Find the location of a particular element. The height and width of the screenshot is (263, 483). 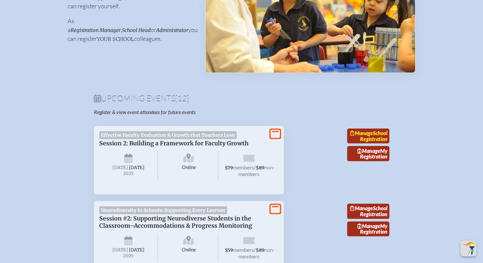

img: To the top is located at coordinates (468, 248).